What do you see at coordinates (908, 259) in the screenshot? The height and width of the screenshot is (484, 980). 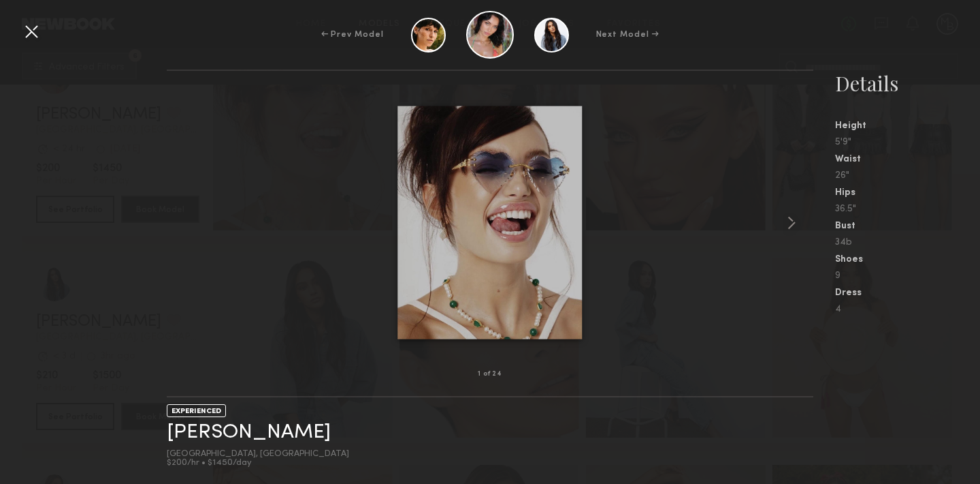 I see `div: Shoes` at bounding box center [908, 259].